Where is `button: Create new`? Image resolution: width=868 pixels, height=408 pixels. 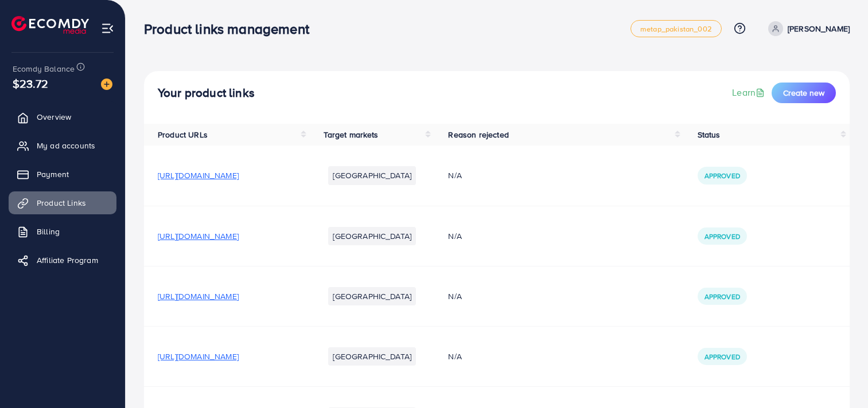 button: Create new is located at coordinates (804, 93).